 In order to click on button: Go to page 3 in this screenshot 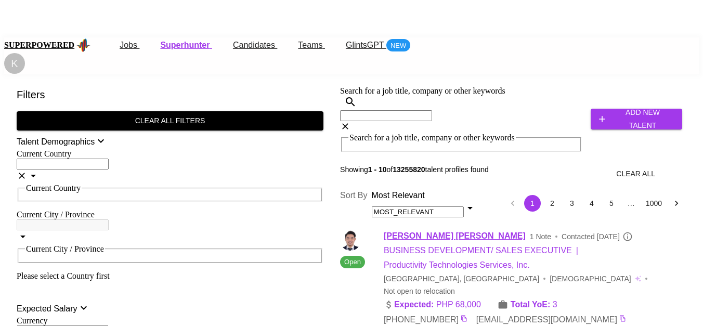, I will do `click(572, 203)`.